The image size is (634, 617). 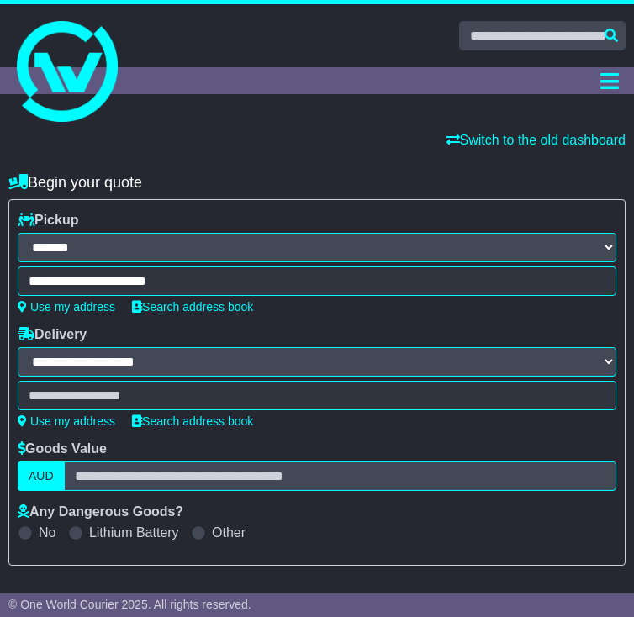 I want to click on span: © One World Courier 2025. All rights reserved., so click(x=130, y=605).